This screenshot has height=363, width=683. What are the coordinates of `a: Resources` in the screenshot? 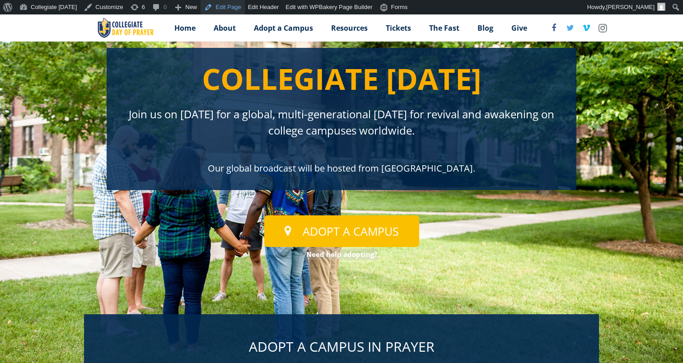 It's located at (349, 28).